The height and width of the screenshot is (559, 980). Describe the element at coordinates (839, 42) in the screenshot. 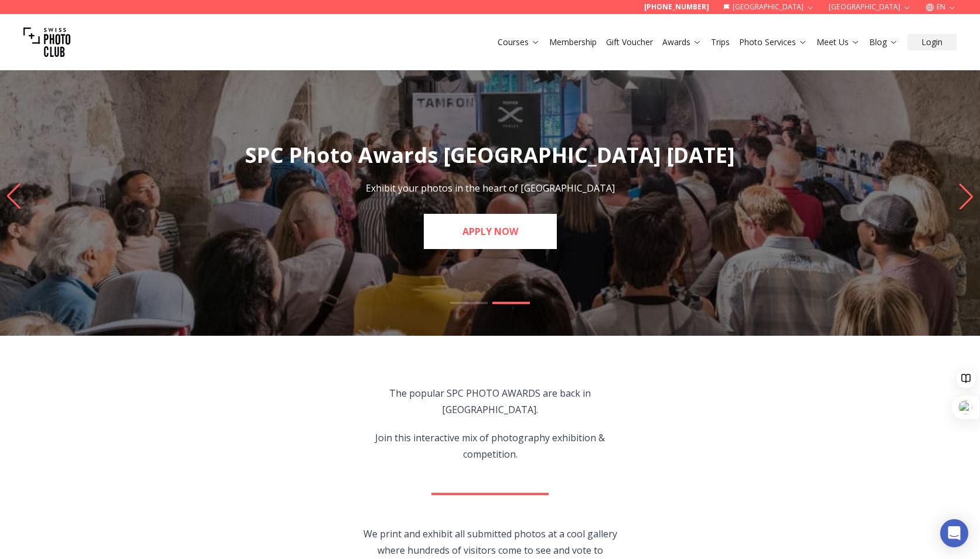

I see `button: Meet Us` at that location.